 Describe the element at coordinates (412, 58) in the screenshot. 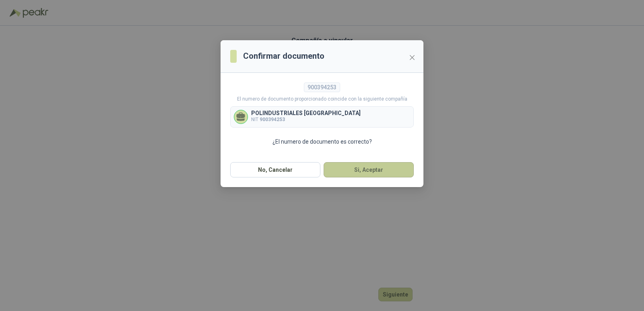

I see `button: Close` at that location.